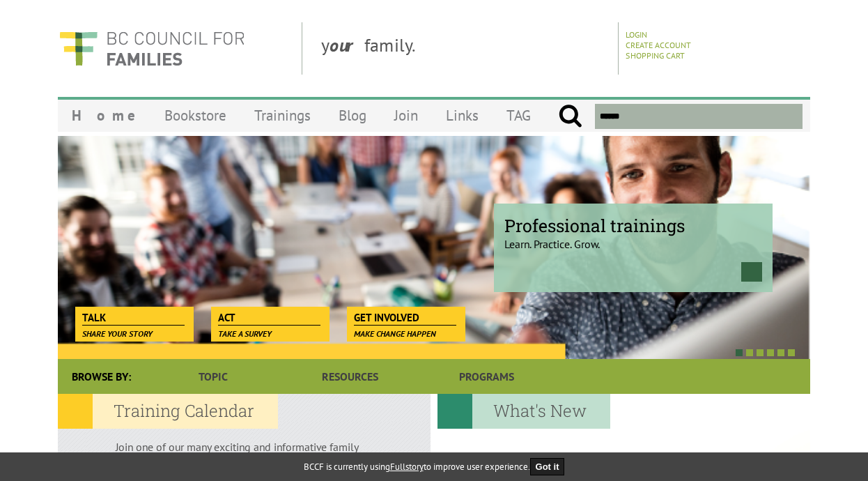 This screenshot has height=481, width=868. What do you see at coordinates (404, 317) in the screenshot?
I see `a: Get Involved Make change happen` at bounding box center [404, 317].